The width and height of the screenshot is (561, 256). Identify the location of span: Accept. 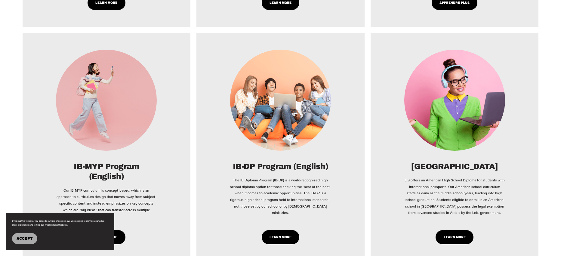
(25, 238).